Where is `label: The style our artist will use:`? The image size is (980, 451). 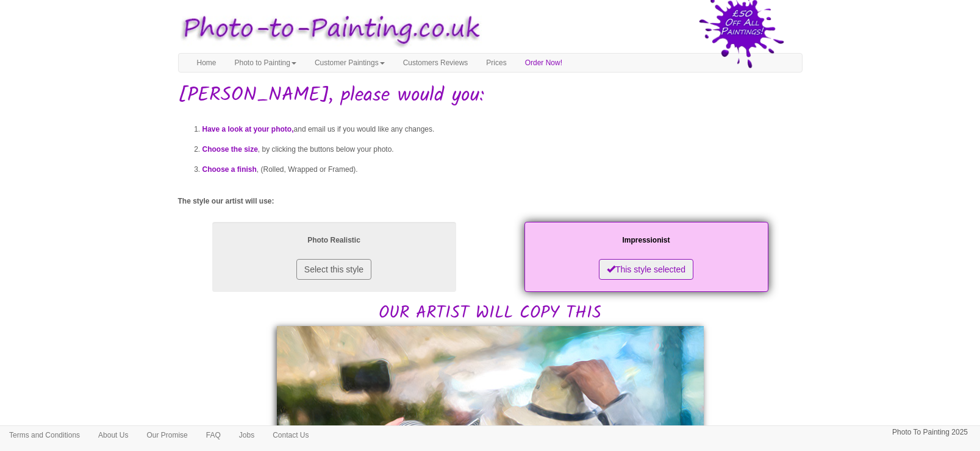
label: The style our artist will use: is located at coordinates (227, 201).